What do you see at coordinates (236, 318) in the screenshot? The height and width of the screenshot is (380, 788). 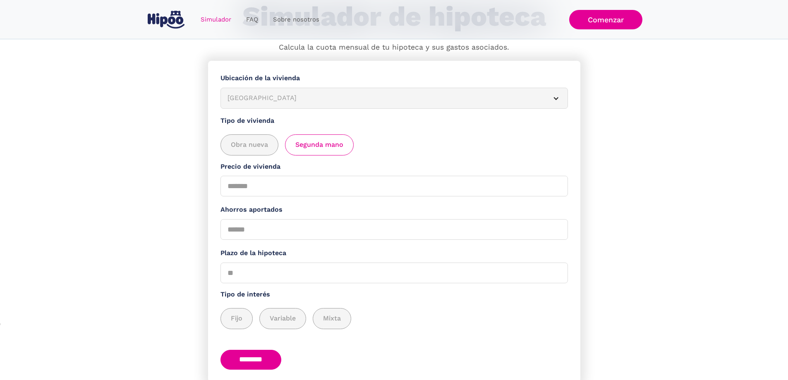 I see `span: Fijo` at bounding box center [236, 318].